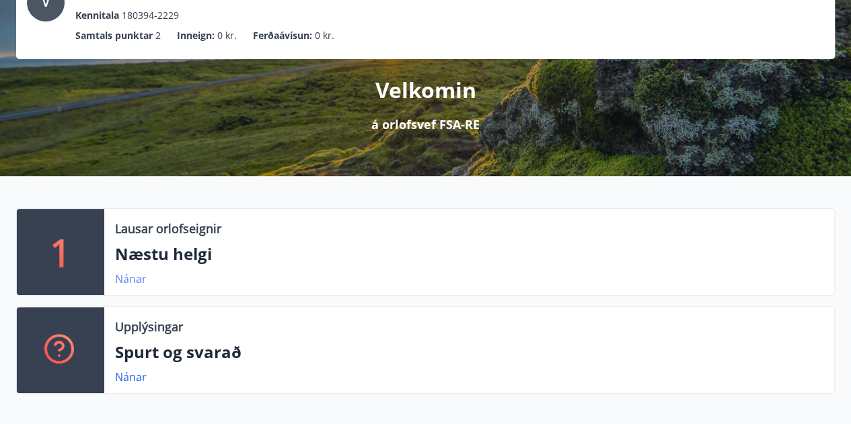  I want to click on p: Spurt og svarað, so click(469, 352).